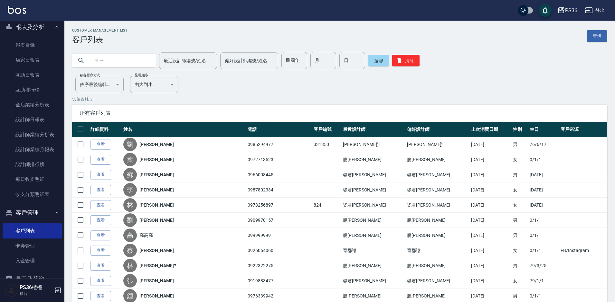  I want to click on a: 卡券管理, so click(32, 246).